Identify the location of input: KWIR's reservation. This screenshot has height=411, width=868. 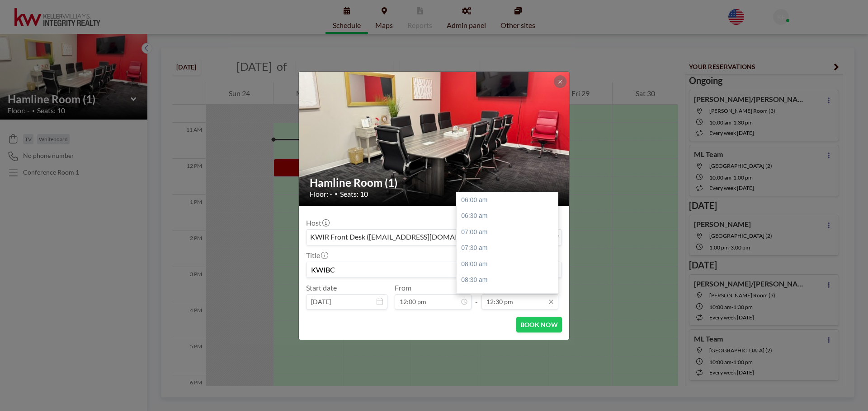
(434, 270).